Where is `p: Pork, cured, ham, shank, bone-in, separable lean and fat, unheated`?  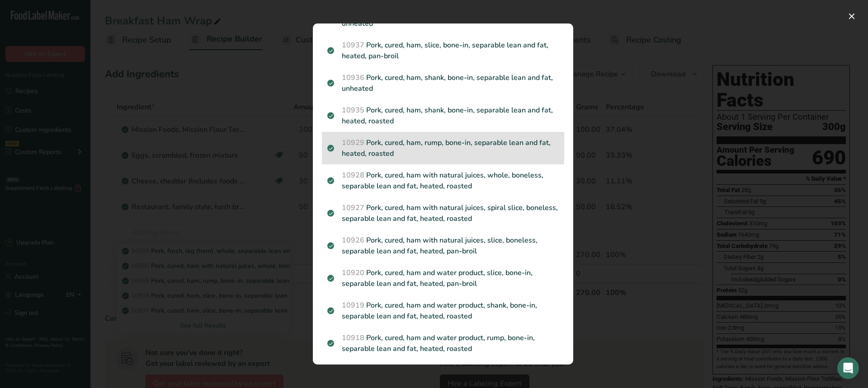
p: Pork, cured, ham, shank, bone-in, separable lean and fat, unheated is located at coordinates (443, 83).